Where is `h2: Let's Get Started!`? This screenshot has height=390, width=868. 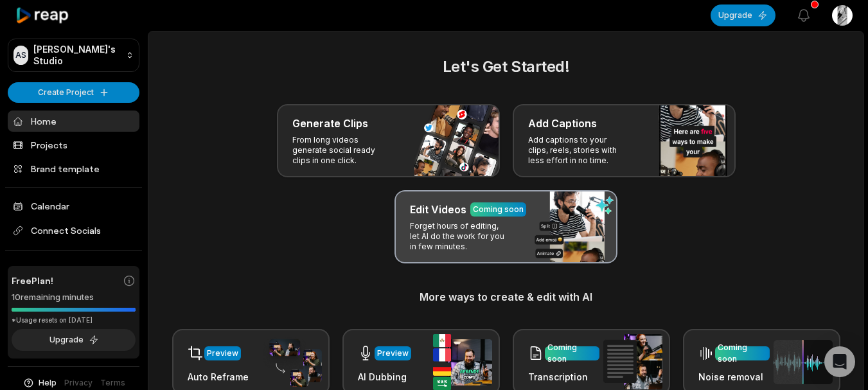
h2: Let's Get Started! is located at coordinates (505, 67).